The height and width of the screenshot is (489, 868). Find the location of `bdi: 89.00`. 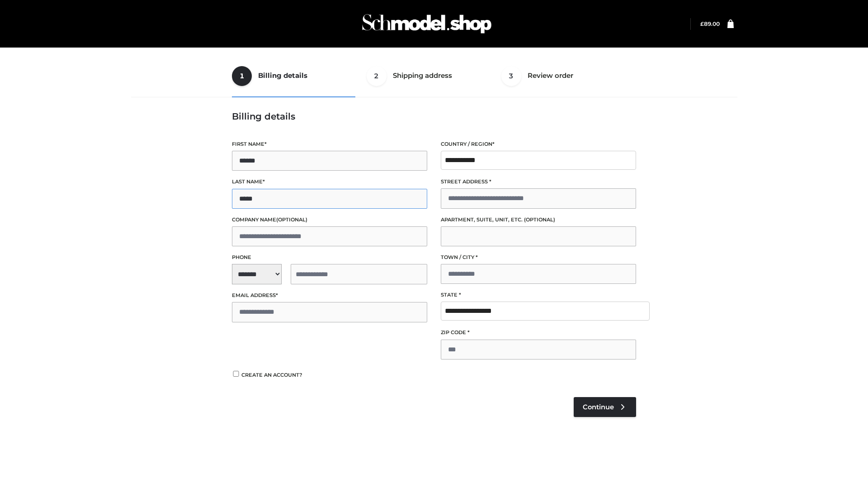

bdi: 89.00 is located at coordinates (710, 24).